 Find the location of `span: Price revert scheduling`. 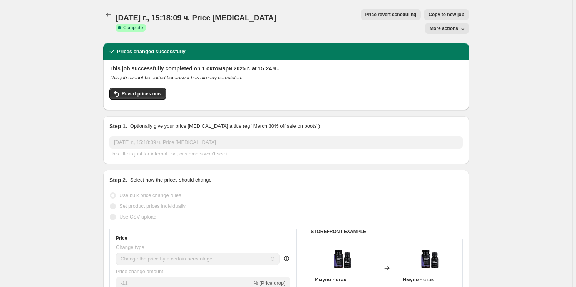

span: Price revert scheduling is located at coordinates (391, 15).